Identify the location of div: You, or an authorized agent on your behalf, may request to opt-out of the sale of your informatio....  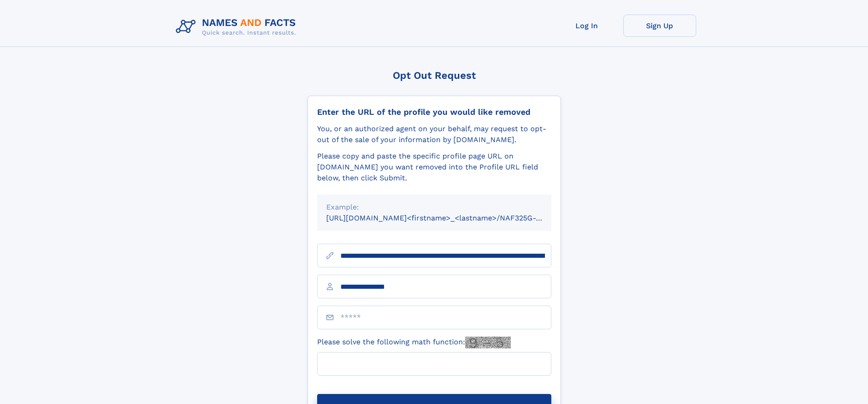
(434, 134).